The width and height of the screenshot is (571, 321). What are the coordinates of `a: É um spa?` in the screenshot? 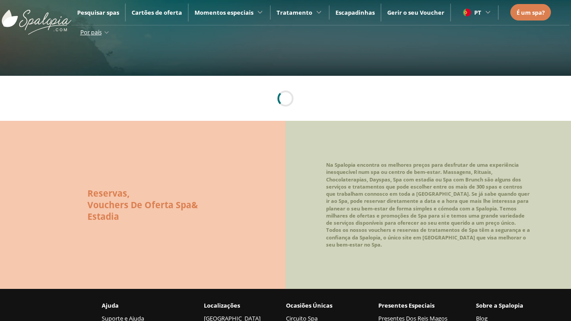 It's located at (530, 12).